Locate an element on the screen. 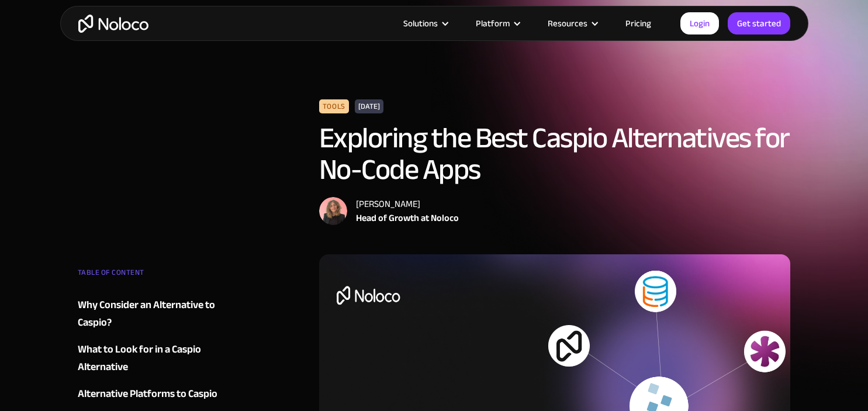  a: Pricing is located at coordinates (638, 24).